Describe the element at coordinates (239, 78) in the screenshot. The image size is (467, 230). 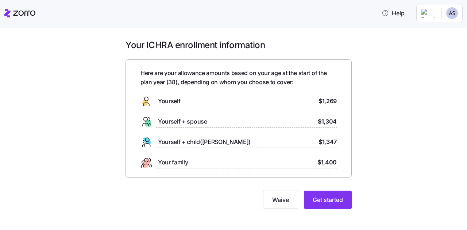
I see `span: Here are your allowance amounts based on your age at the start of the plan year ( 38 ), depending...` at that location.